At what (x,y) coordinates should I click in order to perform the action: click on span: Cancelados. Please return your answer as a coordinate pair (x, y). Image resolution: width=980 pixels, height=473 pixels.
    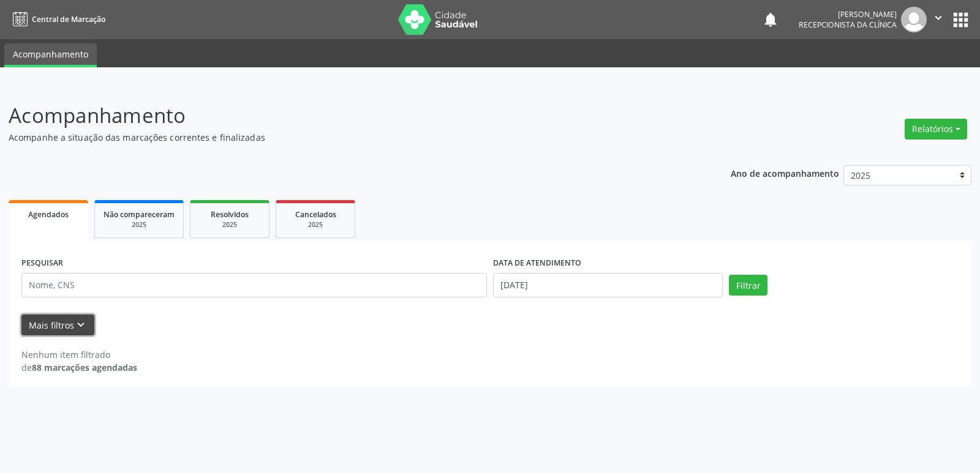
    Looking at the image, I should click on (316, 215).